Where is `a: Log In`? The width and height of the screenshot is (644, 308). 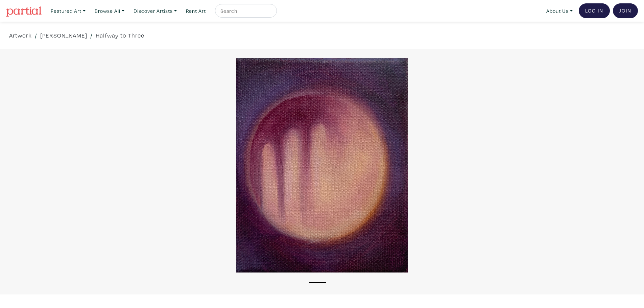 a: Log In is located at coordinates (595, 11).